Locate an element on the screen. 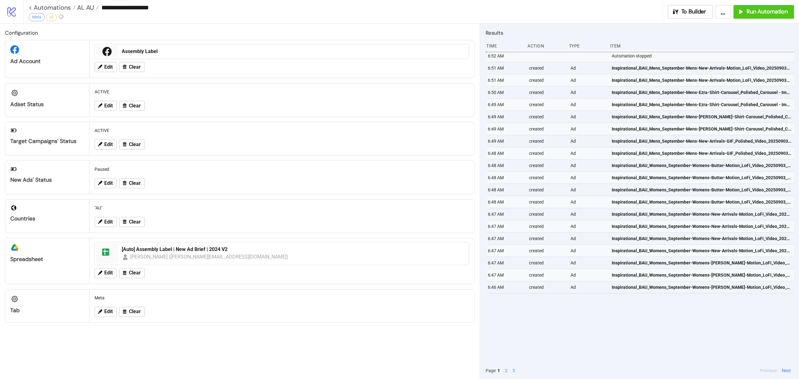  div: ACTIVE is located at coordinates (282, 92).